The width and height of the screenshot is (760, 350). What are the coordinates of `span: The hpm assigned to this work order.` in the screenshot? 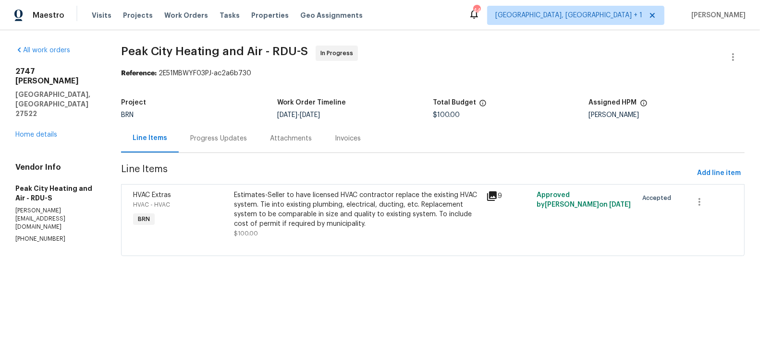 It's located at (643, 106).